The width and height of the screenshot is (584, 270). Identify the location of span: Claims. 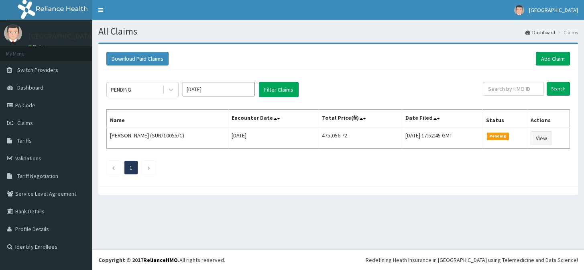
(25, 123).